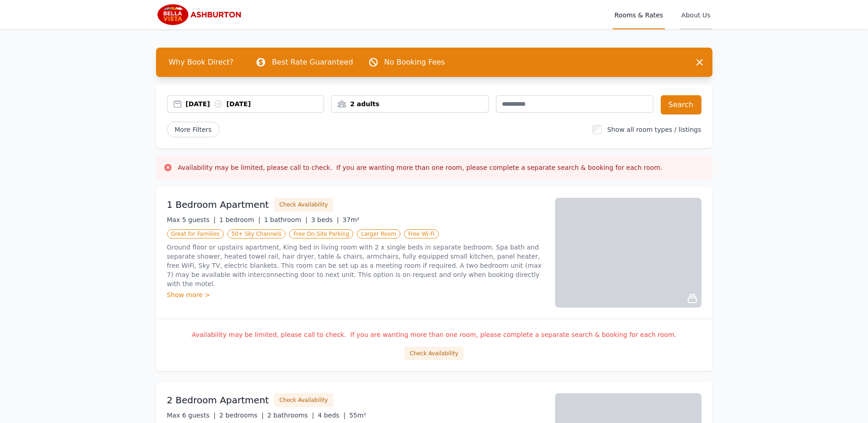  I want to click on span: Great for Families, so click(195, 234).